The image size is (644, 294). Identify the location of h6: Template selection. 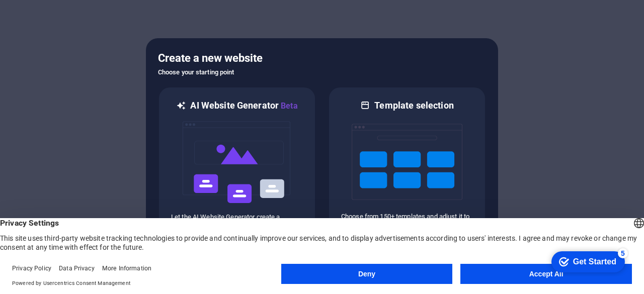
(414, 106).